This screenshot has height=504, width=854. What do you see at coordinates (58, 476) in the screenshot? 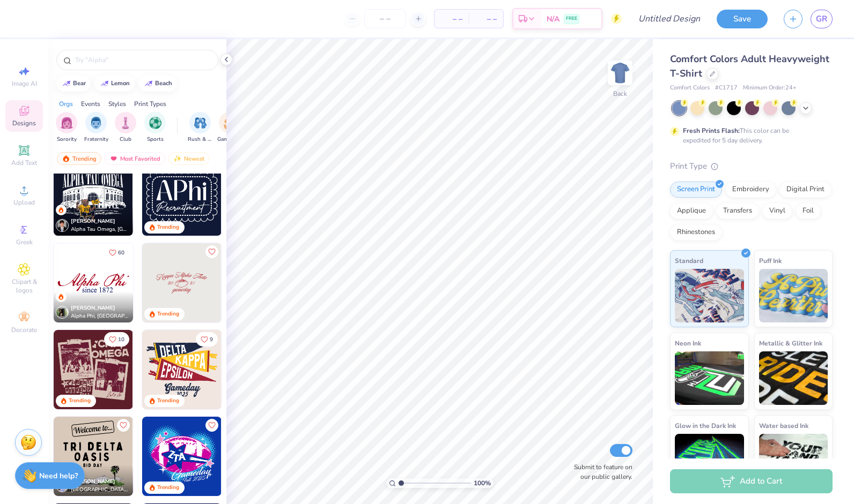
I see `strong: Need help?` at bounding box center [58, 476].